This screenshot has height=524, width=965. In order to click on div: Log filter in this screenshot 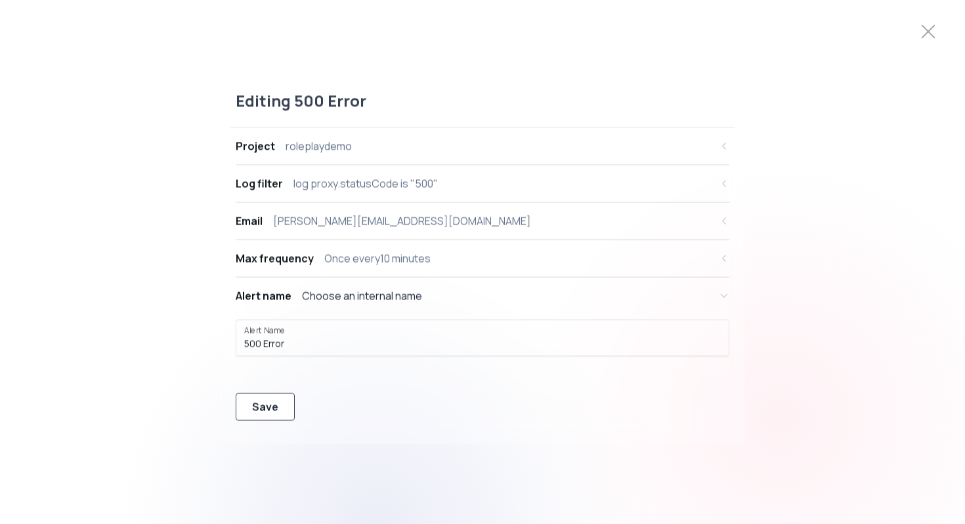, I will do `click(259, 184)`.